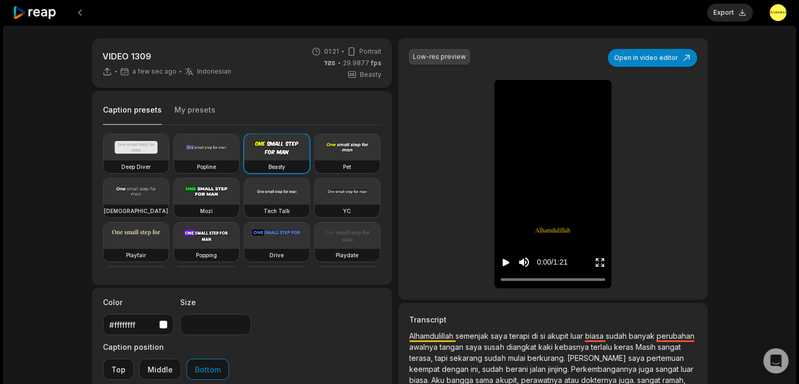 This screenshot has height=384, width=799. I want to click on span: keempat, so click(426, 368).